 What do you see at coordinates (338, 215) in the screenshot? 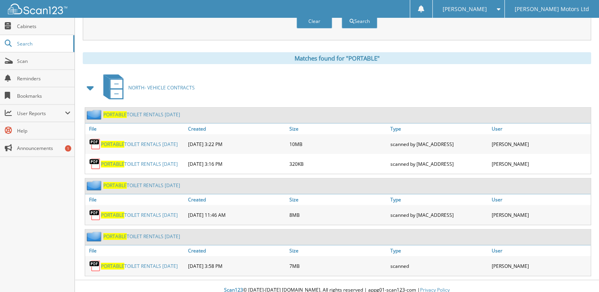
I see `div: 8MB` at bounding box center [338, 215].